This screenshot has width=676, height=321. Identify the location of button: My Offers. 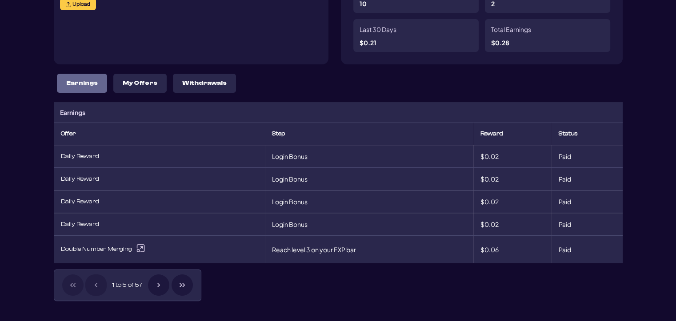
(140, 83).